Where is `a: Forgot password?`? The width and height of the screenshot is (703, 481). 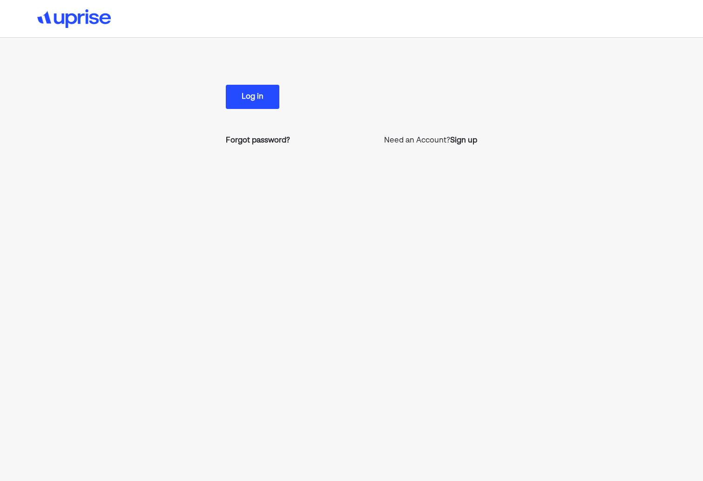
a: Forgot password? is located at coordinates (258, 141).